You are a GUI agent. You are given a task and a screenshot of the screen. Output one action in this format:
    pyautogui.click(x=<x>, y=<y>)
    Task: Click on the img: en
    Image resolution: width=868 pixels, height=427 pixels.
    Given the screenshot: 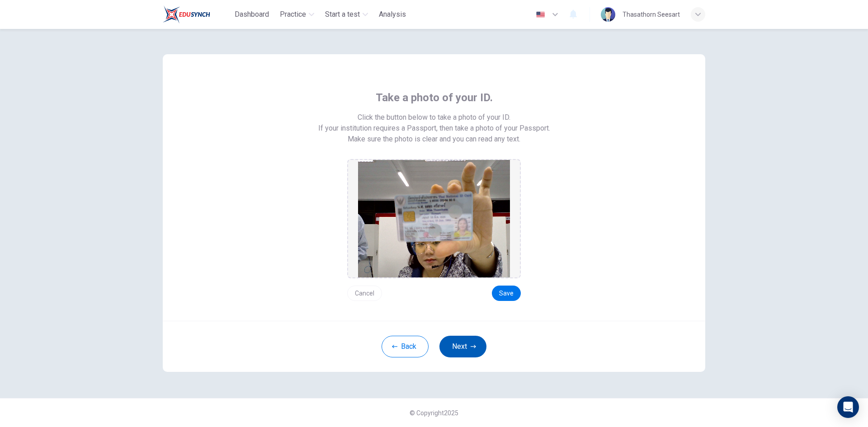 What is the action you would take?
    pyautogui.click(x=540, y=14)
    